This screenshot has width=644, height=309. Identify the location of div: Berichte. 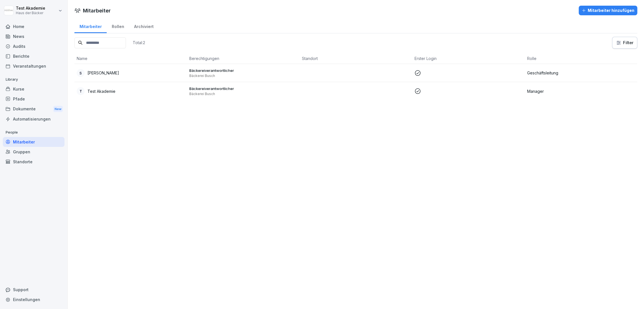
(34, 56).